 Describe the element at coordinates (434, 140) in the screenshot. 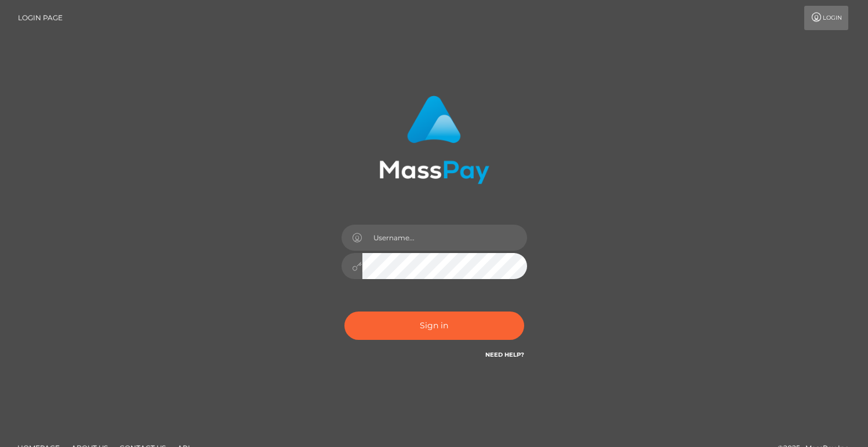

I see `img: MassPay Login` at that location.